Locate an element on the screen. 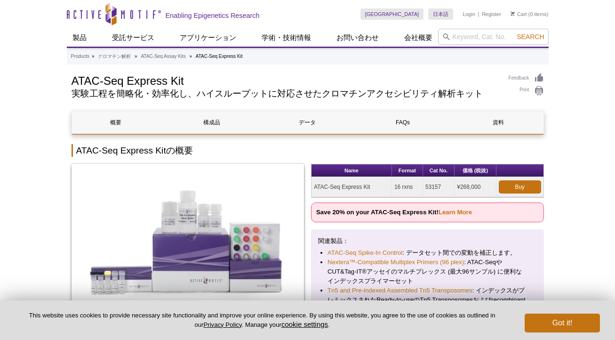 Image resolution: width=615 pixels, height=340 pixels. a: 概要 is located at coordinates (116, 122).